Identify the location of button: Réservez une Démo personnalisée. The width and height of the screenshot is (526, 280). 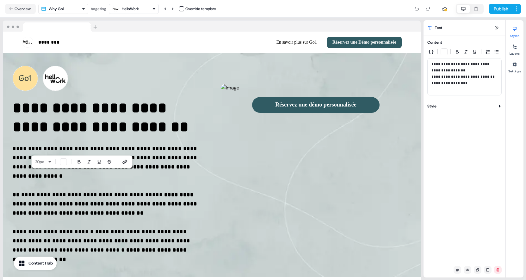
(364, 42).